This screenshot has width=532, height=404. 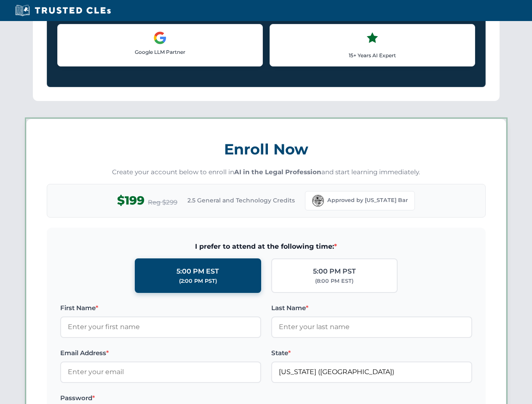 What do you see at coordinates (130, 200) in the screenshot?
I see `span: $199` at bounding box center [130, 200].